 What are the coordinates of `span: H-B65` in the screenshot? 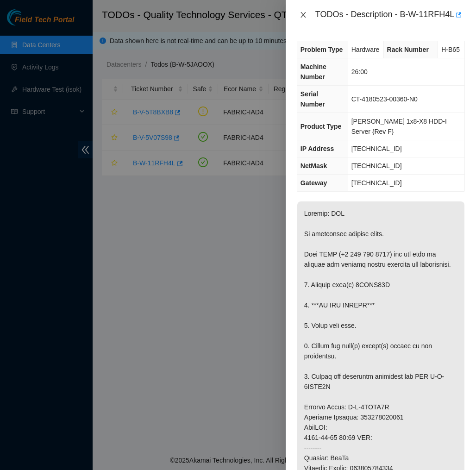 It's located at (451, 49).